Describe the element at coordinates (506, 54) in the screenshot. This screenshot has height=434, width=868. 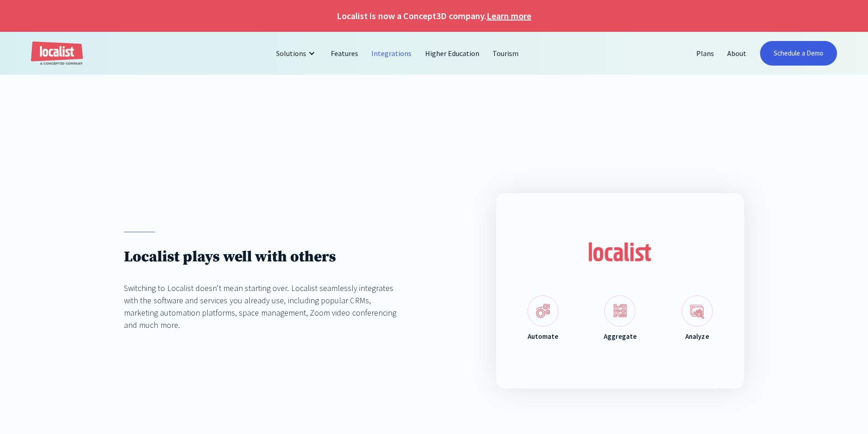
I see `a: Tourism` at that location.